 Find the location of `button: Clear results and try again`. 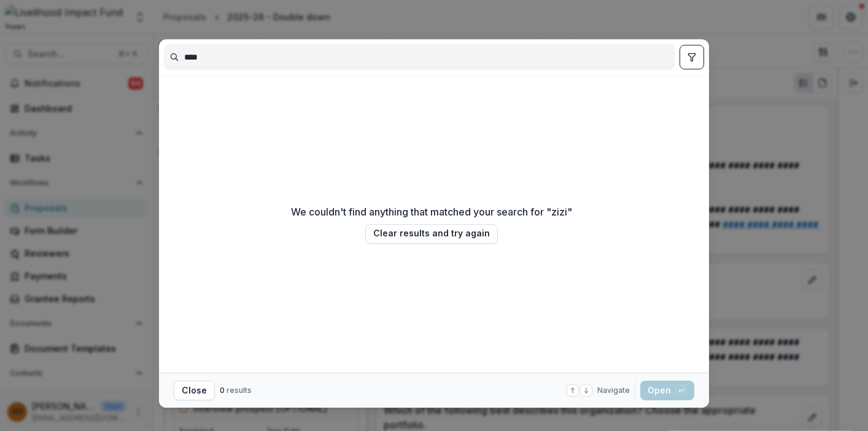

button: Clear results and try again is located at coordinates (431, 234).